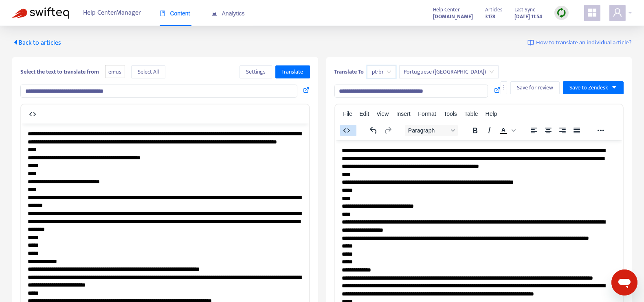 The image size is (644, 302). I want to click on button: Save to Zendeskcaret-down, so click(592, 88).